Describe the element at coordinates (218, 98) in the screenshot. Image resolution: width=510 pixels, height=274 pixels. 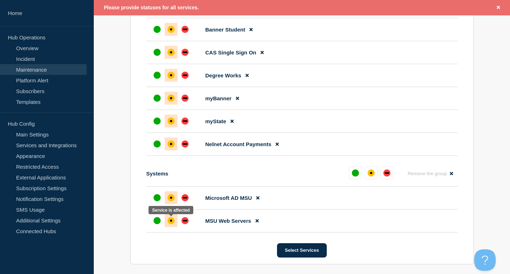
I see `span: myBanner` at that location.